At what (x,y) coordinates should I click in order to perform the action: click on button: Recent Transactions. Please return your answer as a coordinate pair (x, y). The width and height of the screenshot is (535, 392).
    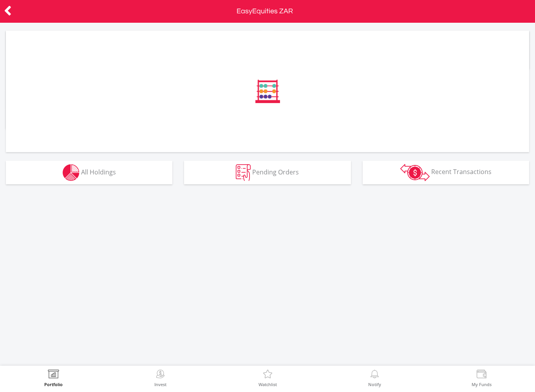
    Looking at the image, I should click on (446, 172).